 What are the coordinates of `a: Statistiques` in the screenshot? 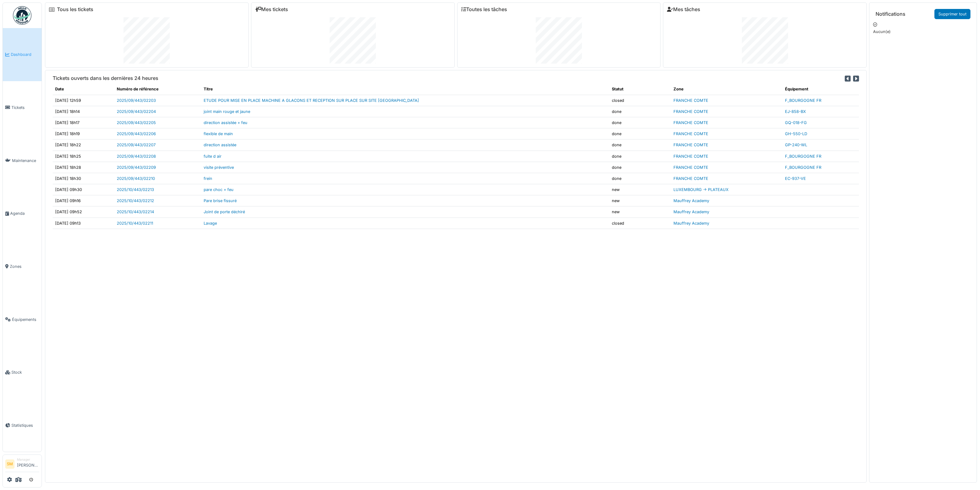 It's located at (22, 426).